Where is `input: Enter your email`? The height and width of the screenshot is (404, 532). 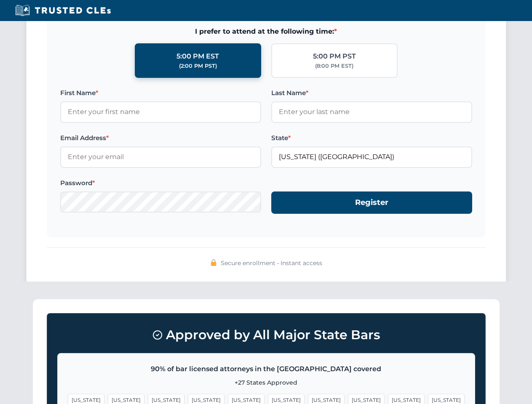
input: Enter your email is located at coordinates (160, 157).